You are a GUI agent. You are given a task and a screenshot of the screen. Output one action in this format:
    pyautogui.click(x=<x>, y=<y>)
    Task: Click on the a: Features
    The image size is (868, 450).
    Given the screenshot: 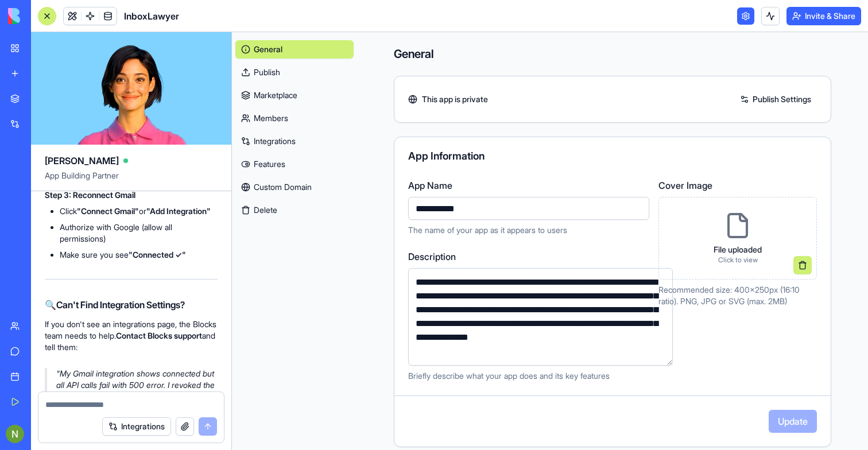 What is the action you would take?
    pyautogui.click(x=294, y=165)
    